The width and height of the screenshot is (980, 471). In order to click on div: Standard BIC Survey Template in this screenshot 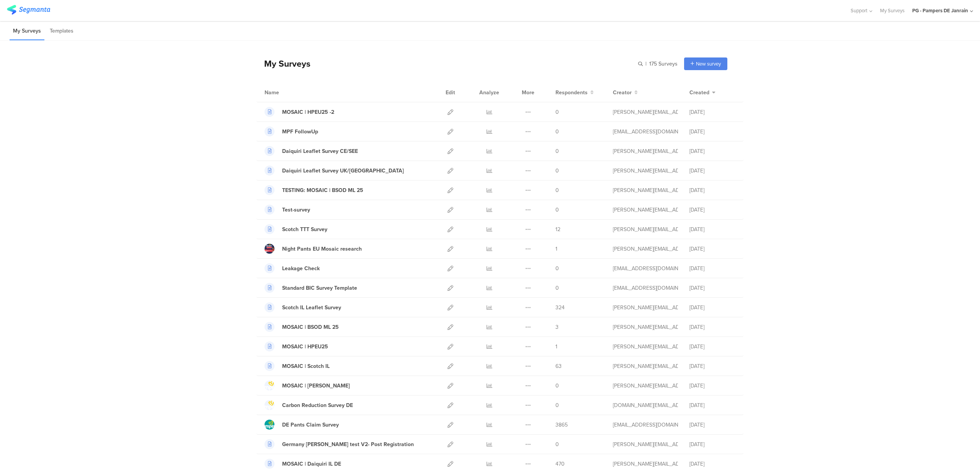, I will do `click(319, 287)`.